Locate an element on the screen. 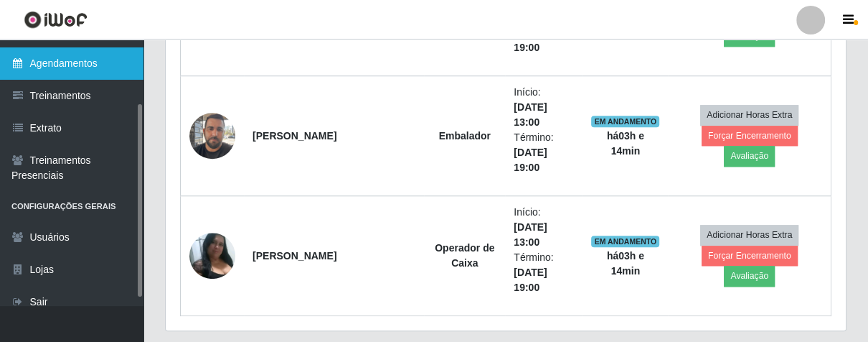 This screenshot has height=342, width=868. img: 1738426207114.jpeg is located at coordinates (212, 135).